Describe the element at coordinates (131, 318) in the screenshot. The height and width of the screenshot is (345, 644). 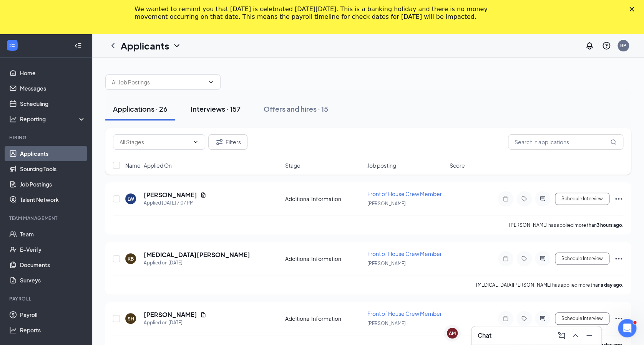
I see `div: SH` at that location.